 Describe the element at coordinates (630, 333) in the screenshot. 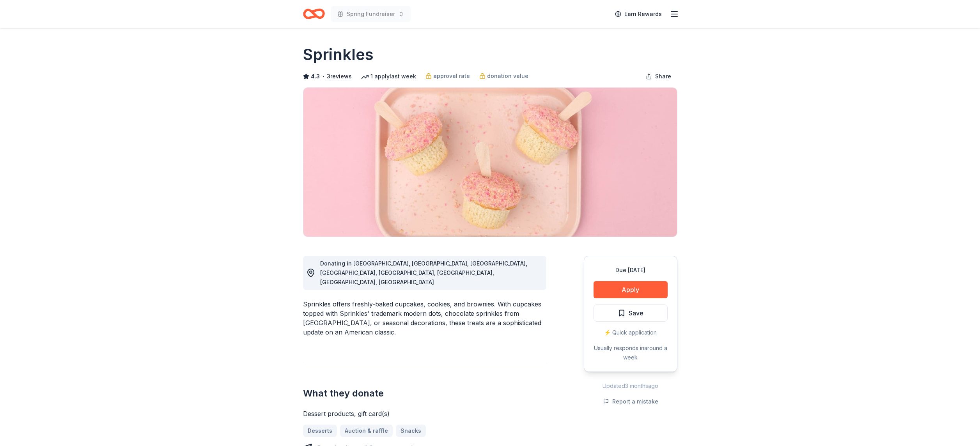

I see `div: ⚡️ Quick application` at that location.